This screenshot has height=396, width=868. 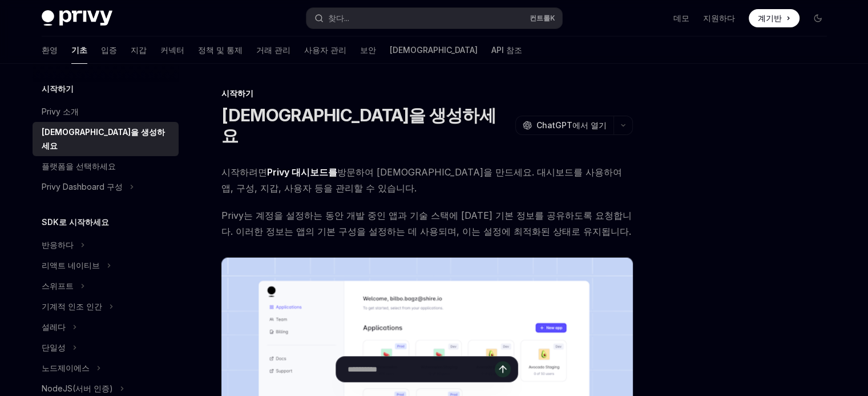 I want to click on font: SDK로 시작하세요, so click(x=75, y=221).